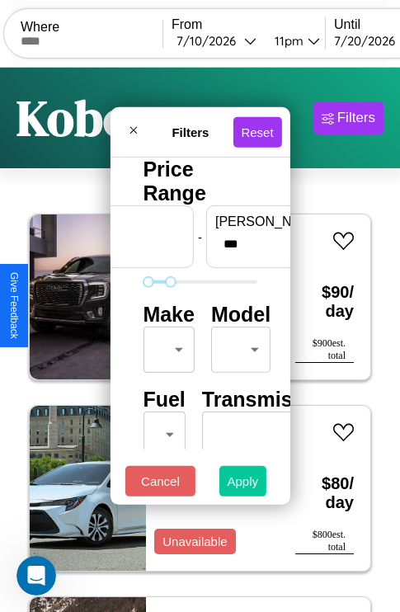  What do you see at coordinates (92, 27) in the screenshot?
I see `label: Where` at bounding box center [92, 27].